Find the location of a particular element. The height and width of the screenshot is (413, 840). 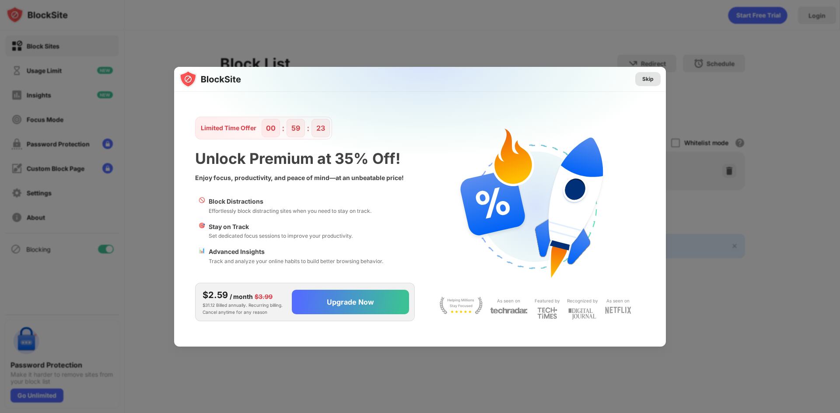

div: / month is located at coordinates (241, 297).